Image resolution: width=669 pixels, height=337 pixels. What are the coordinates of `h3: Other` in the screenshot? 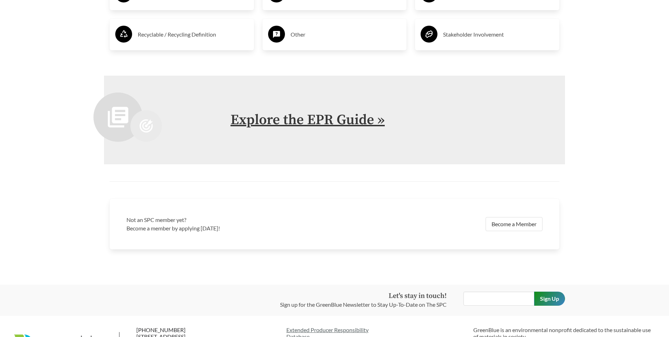 It's located at (346, 34).